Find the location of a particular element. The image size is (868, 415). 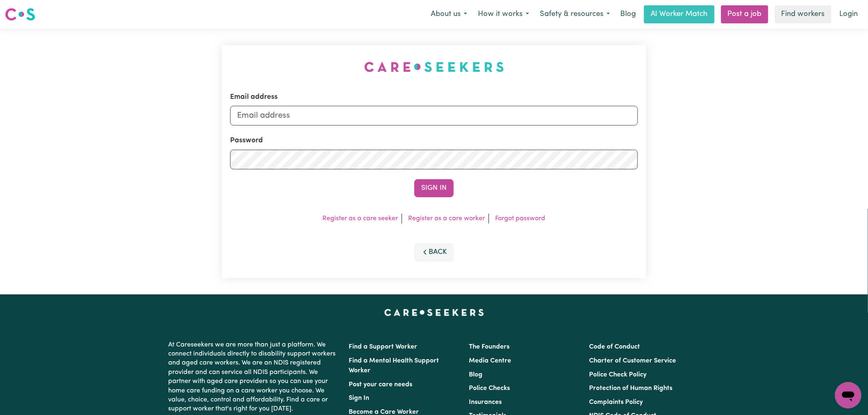

a: Register as a care seeker is located at coordinates (360, 219).